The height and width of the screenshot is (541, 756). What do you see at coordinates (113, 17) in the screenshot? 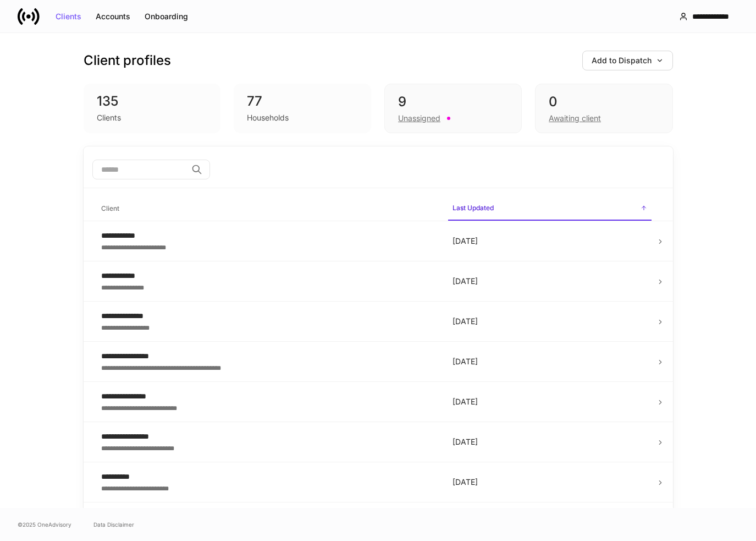
I see `div: Accounts` at bounding box center [113, 17].